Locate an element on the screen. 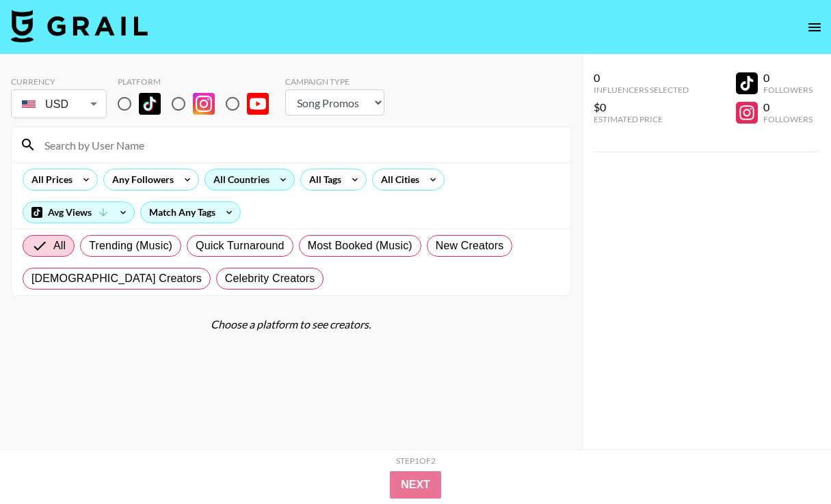 This screenshot has width=831, height=504. div: All Countries is located at coordinates (239, 180).